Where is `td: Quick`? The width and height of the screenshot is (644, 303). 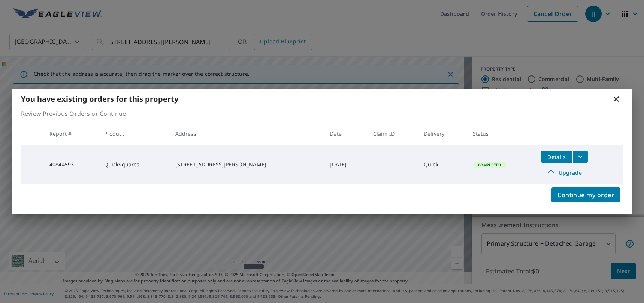 td: Quick is located at coordinates (442, 165).